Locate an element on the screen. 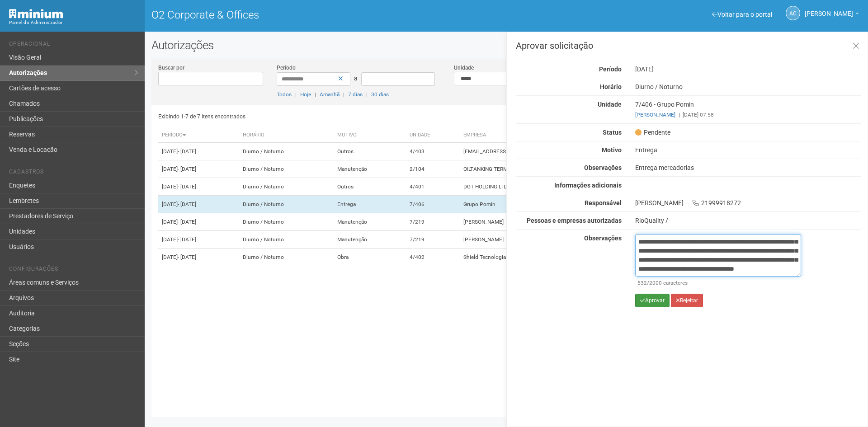 Image resolution: width=868 pixels, height=427 pixels. span: Pendente is located at coordinates (653, 133).